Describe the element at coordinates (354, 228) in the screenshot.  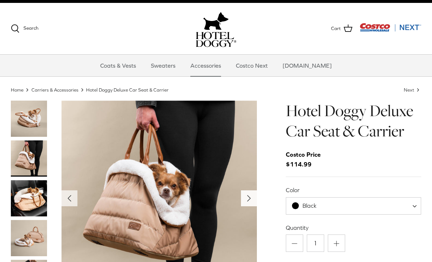
I see `label: Quantity` at that location.